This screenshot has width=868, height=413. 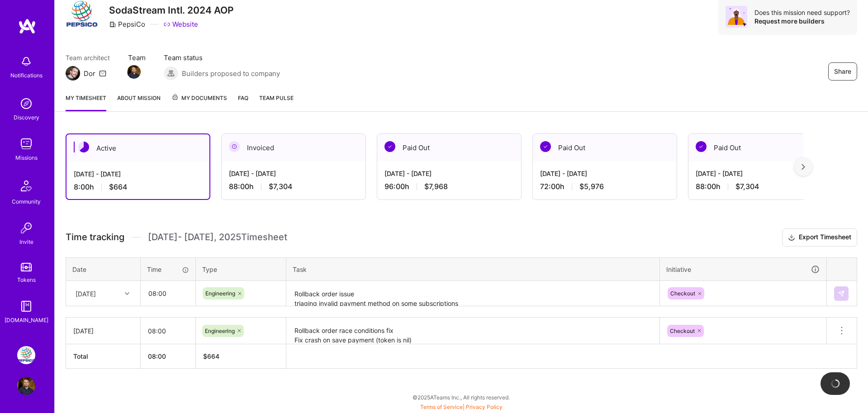 I want to click on span: $5,976, so click(x=592, y=186).